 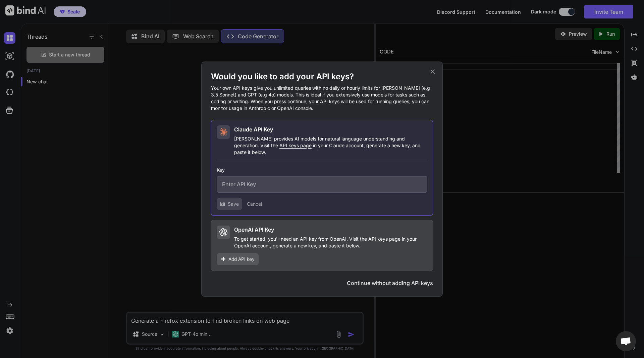 What do you see at coordinates (242, 259) in the screenshot?
I see `span: Add API key` at bounding box center [242, 259].